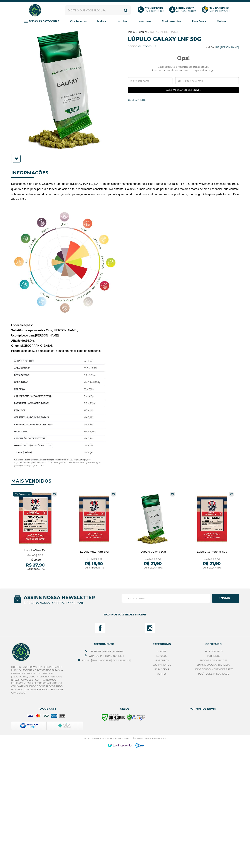 This screenshot has width=250, height=868. Describe the element at coordinates (19, 340) in the screenshot. I see `span: Alfa ácido:` at that location.